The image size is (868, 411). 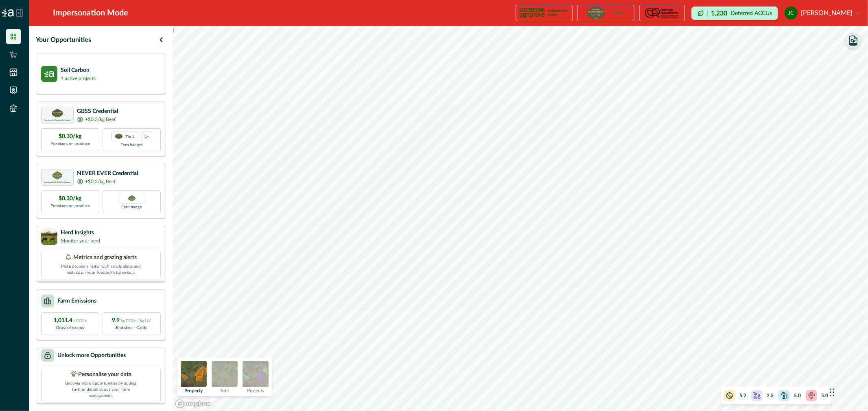 What do you see at coordinates (255, 391) in the screenshot?
I see `p: Projects` at bounding box center [255, 391].